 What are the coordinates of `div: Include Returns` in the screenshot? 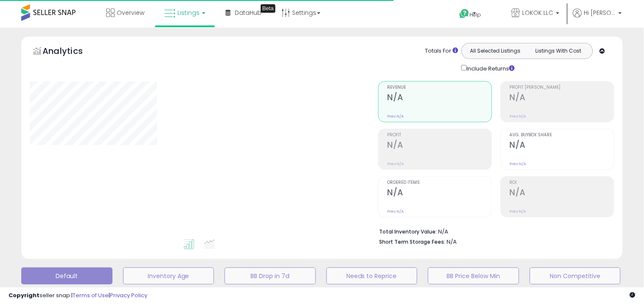 It's located at (490, 68).